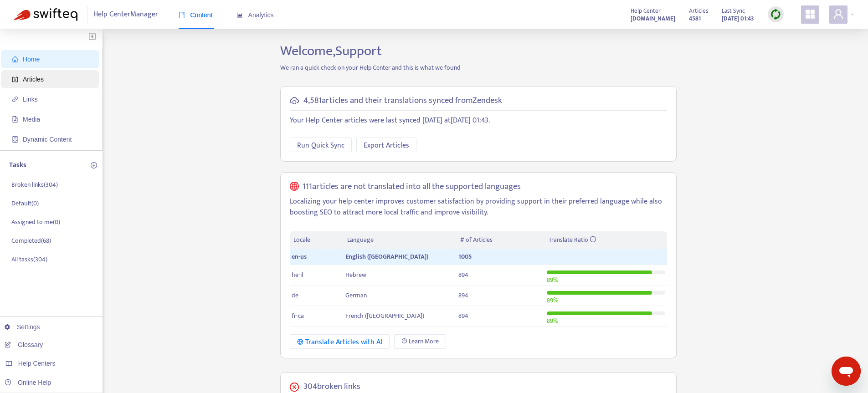 The height and width of the screenshot is (393, 868). I want to click on span: home, so click(15, 59).